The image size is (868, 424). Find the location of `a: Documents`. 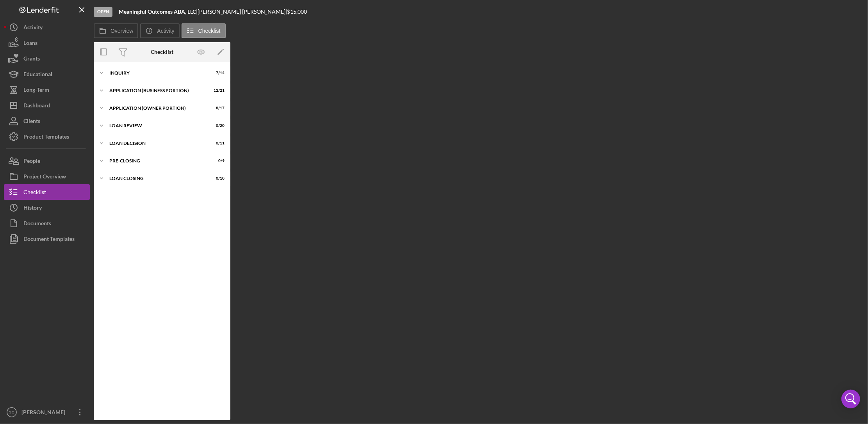

a: Documents is located at coordinates (47, 223).